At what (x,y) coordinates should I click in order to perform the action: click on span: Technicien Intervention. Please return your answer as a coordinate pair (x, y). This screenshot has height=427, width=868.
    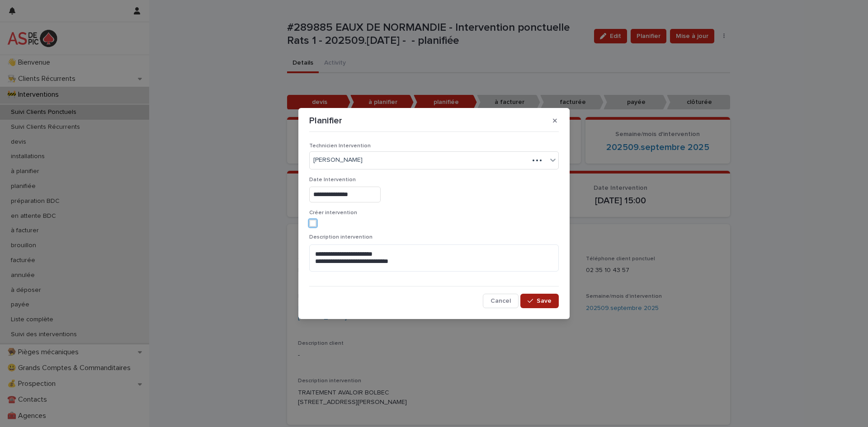
    Looking at the image, I should click on (340, 146).